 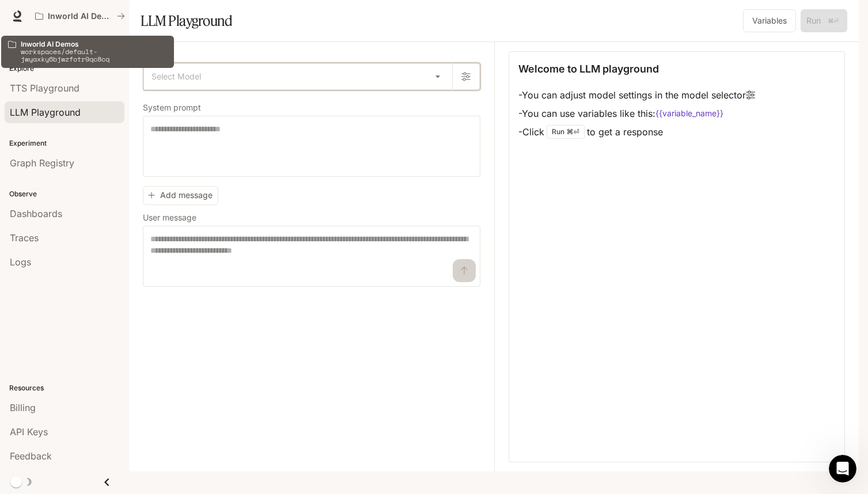 What do you see at coordinates (589, 68) in the screenshot?
I see `p: Welcome to LLM playground` at bounding box center [589, 68].